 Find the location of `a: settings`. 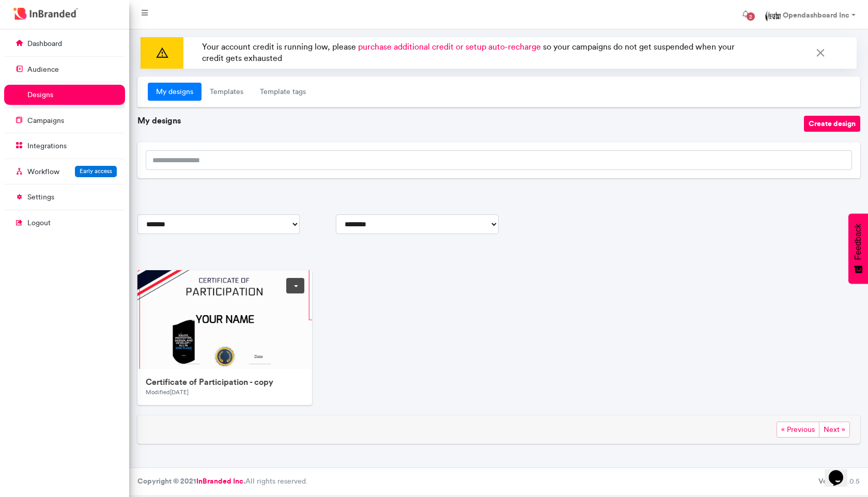

a: settings is located at coordinates (65, 197).